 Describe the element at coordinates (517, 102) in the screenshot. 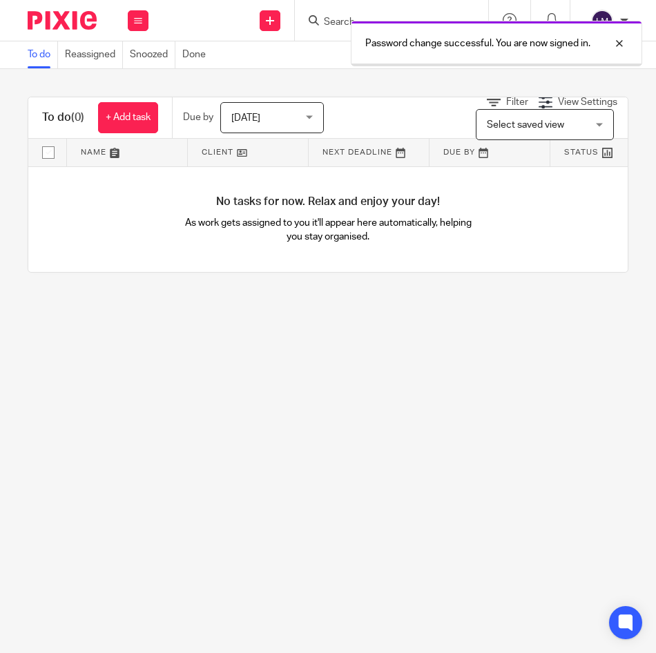

I see `span: Filter` at that location.